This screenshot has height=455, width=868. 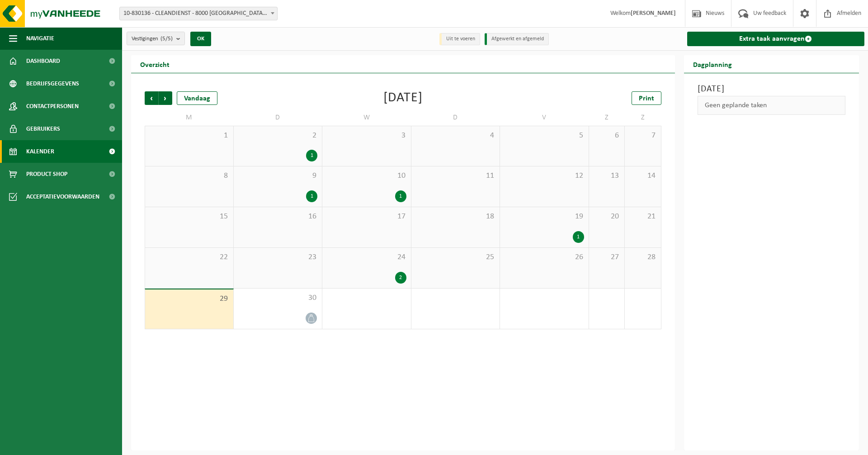 I want to click on span: 19, so click(x=544, y=217).